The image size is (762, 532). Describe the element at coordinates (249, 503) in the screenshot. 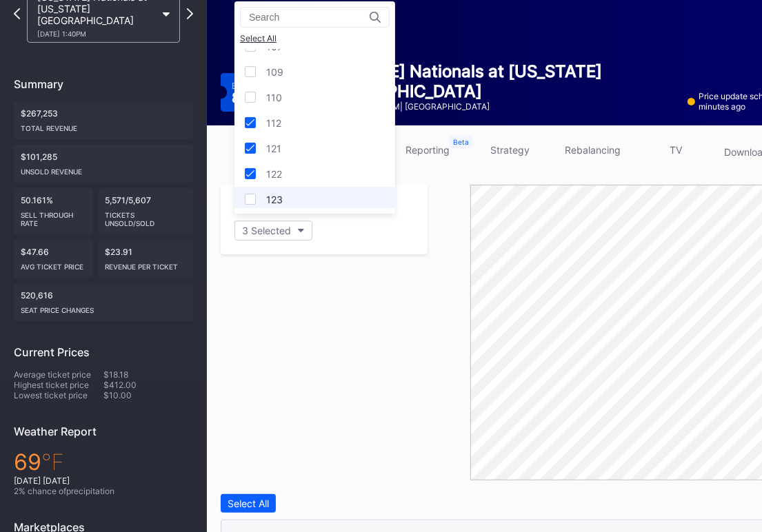

I see `button: Select All` at that location.